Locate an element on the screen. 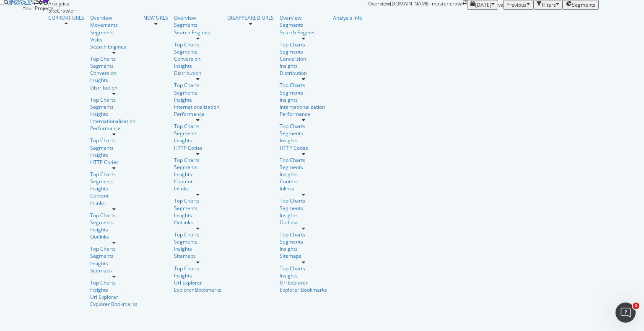 Image resolution: width=644 pixels, height=331 pixels. div: HTTP Codes is located at coordinates (197, 148).